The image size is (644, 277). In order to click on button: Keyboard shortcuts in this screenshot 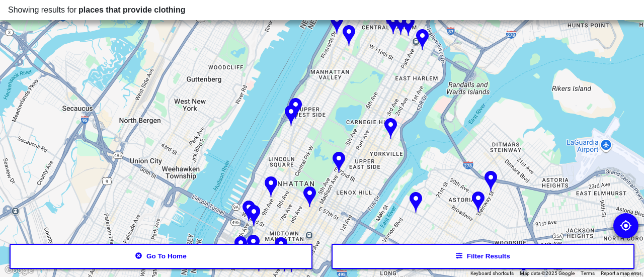, I will do `click(492, 273)`.